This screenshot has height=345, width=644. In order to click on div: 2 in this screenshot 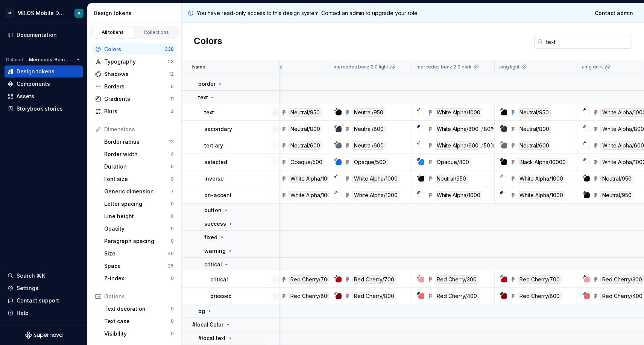, I will do `click(172, 112)`.